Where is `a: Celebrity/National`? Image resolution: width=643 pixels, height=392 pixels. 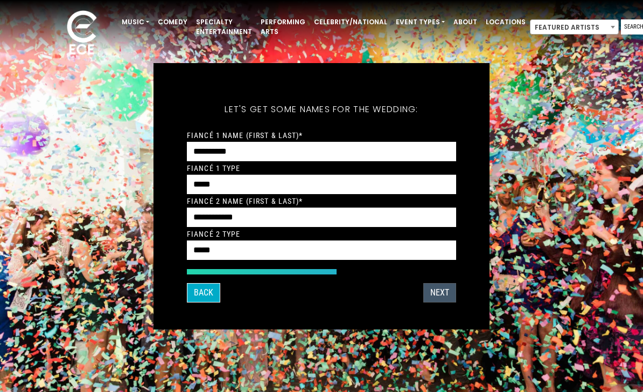
a: Celebrity/National is located at coordinates (351, 22).